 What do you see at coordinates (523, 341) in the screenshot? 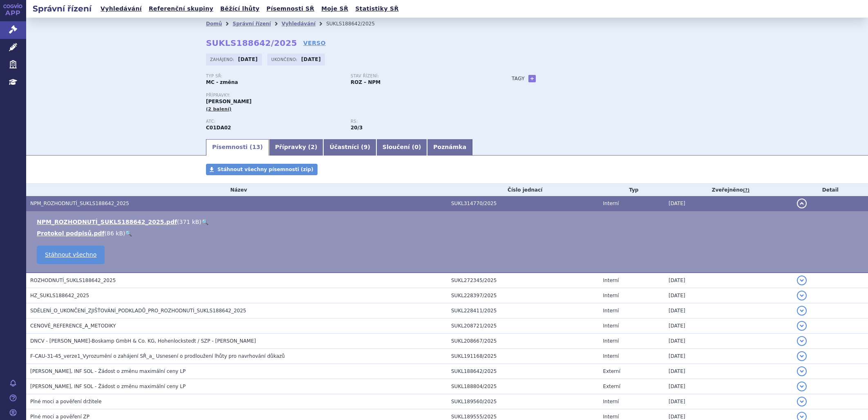
I see `td: SUKL208667/2025` at bounding box center [523, 341].